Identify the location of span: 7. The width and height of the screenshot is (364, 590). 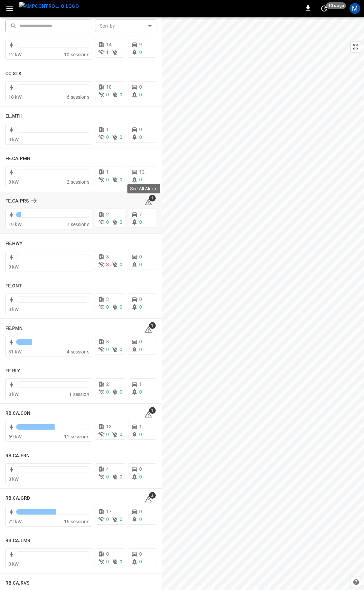
(140, 214).